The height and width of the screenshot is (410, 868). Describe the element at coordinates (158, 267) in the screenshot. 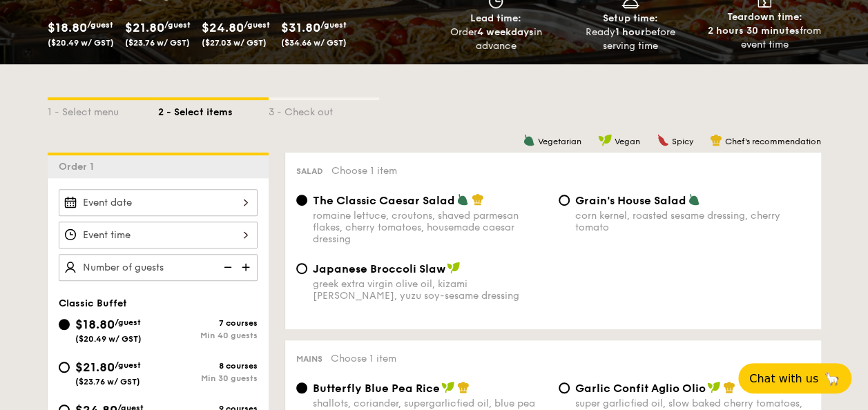

I see `input: Number of guests` at that location.